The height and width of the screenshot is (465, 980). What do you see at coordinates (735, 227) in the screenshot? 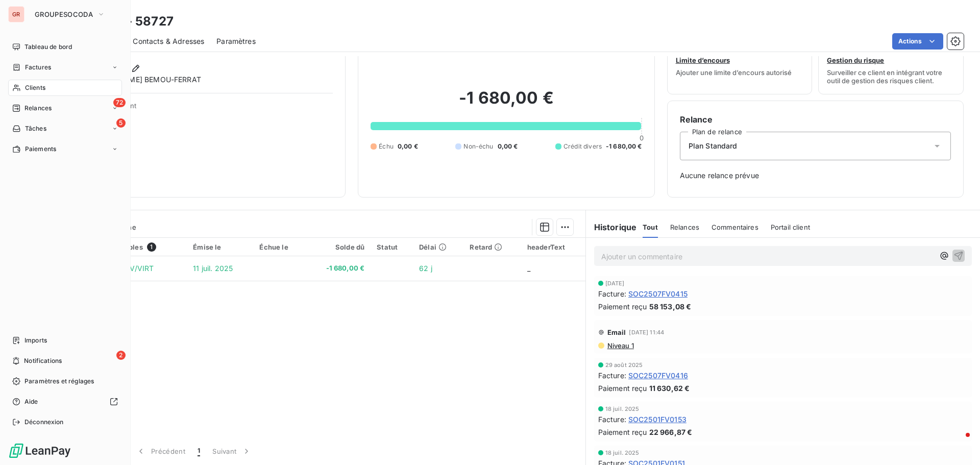
I see `span: Commentaires` at bounding box center [735, 227].